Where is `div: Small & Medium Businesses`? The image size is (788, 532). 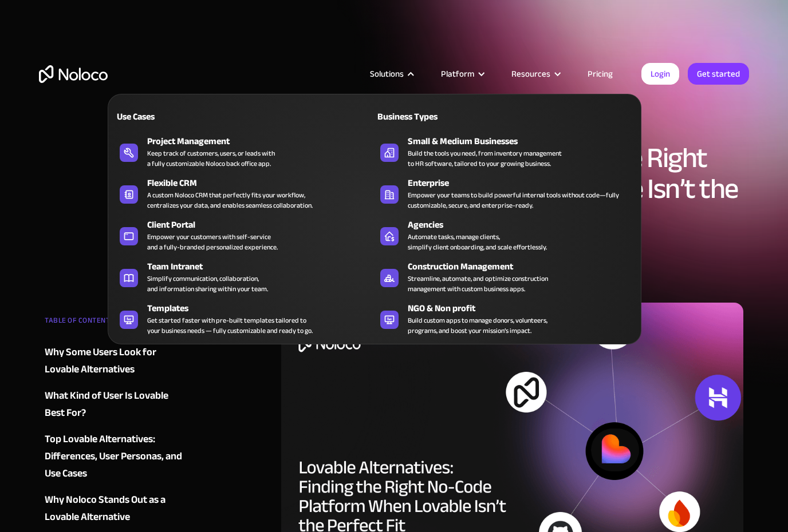
div: Small & Medium Businesses is located at coordinates (523, 142).